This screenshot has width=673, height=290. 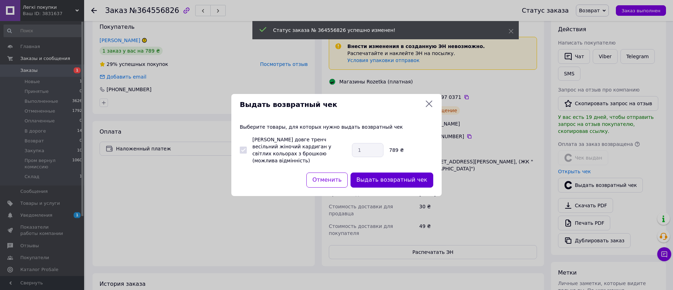 What do you see at coordinates (331, 104) in the screenshot?
I see `span: Выдать возвратный чек` at bounding box center [331, 104].